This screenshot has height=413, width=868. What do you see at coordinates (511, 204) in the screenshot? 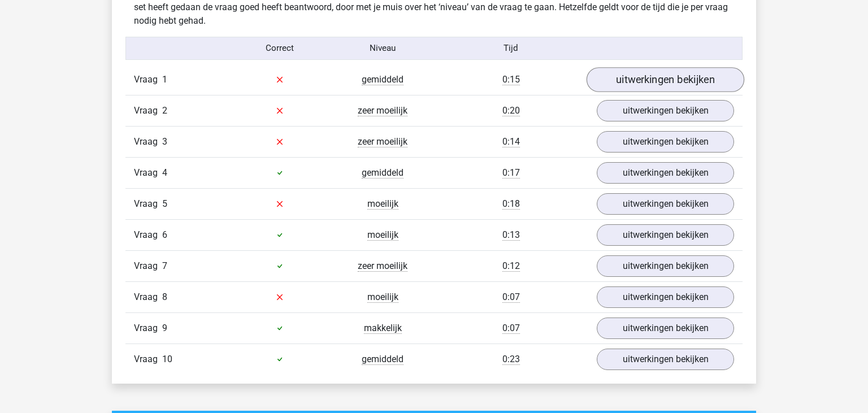
I see `span: 0:18` at bounding box center [511, 204].